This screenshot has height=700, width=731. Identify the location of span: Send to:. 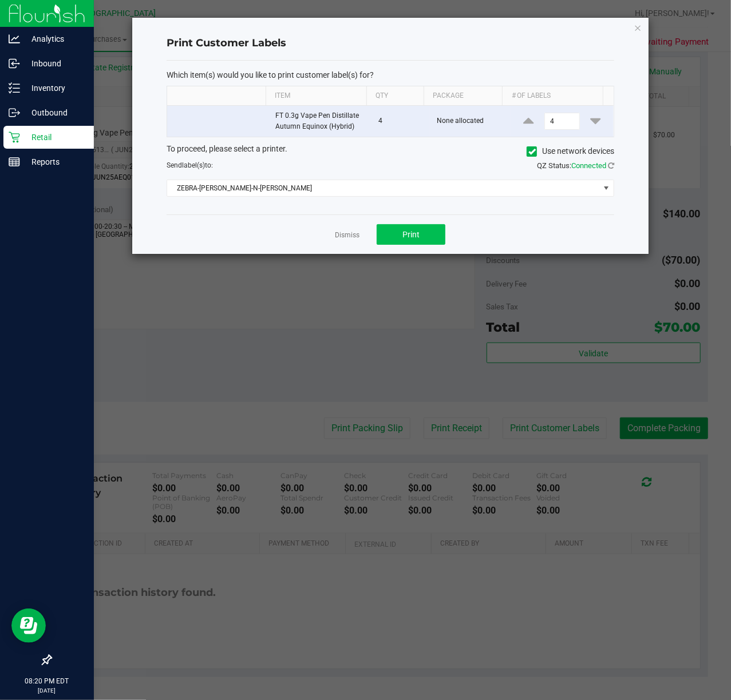
(189, 166).